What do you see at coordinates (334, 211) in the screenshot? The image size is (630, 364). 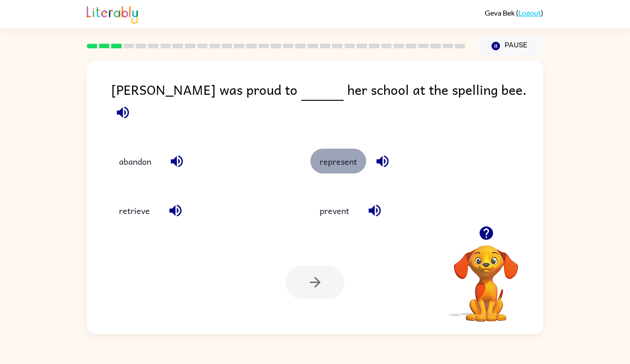 I see `button: prevent` at bounding box center [334, 211].